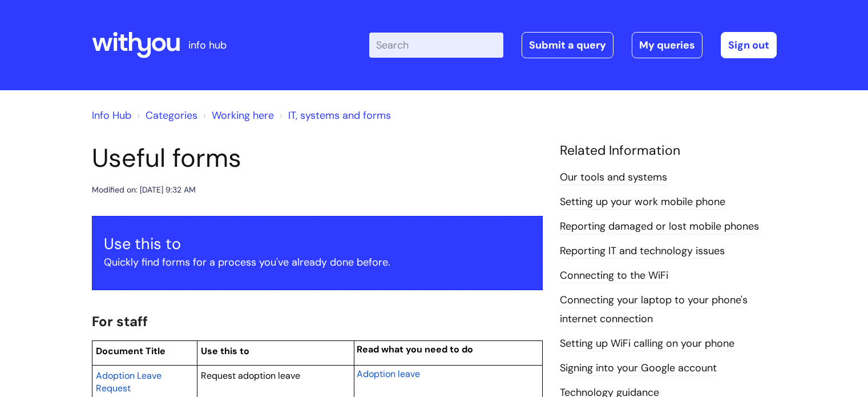 This screenshot has width=868, height=397. What do you see at coordinates (567, 45) in the screenshot?
I see `a: Submit a query` at bounding box center [567, 45].